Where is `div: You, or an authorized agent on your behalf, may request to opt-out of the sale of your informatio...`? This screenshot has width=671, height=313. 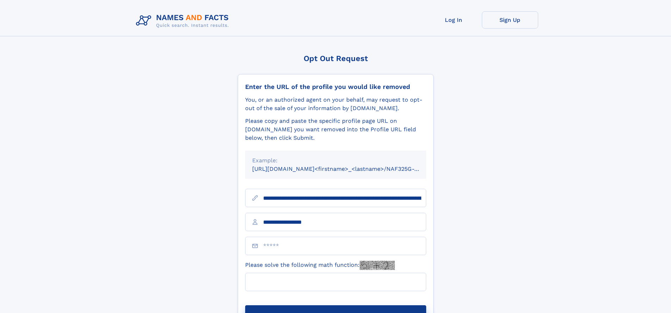
div: You, or an authorized agent on your behalf, may request to opt-out of the sale of your informatio... is located at coordinates (336, 104).